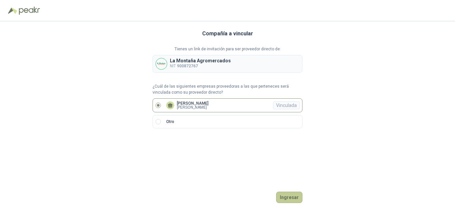 Image resolution: width=455 pixels, height=211 pixels. What do you see at coordinates (289, 197) in the screenshot?
I see `button: Ingresar` at bounding box center [289, 197].